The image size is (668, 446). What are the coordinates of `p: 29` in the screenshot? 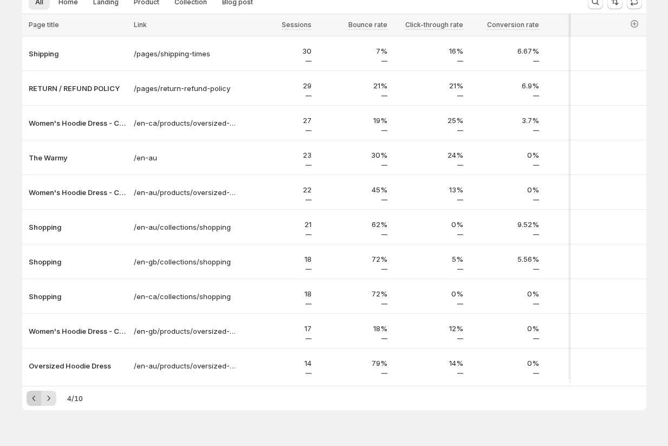 It's located at (277, 86).